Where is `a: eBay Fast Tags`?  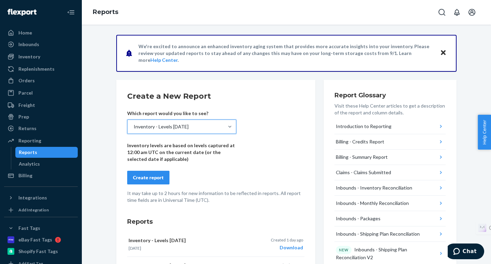
a: eBay Fast Tags is located at coordinates (41, 239).